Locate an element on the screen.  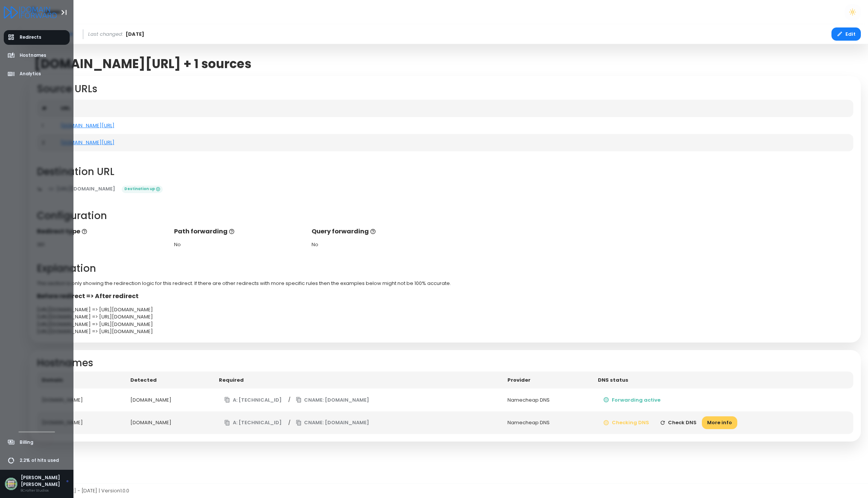
th: Domain is located at coordinates (81, 381).